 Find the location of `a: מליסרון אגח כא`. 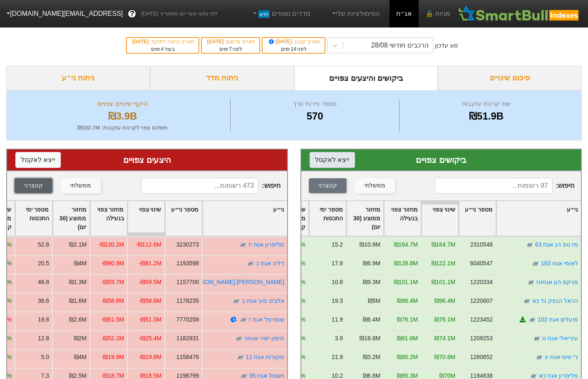

a: מליסרון אגח כא is located at coordinates (558, 375).